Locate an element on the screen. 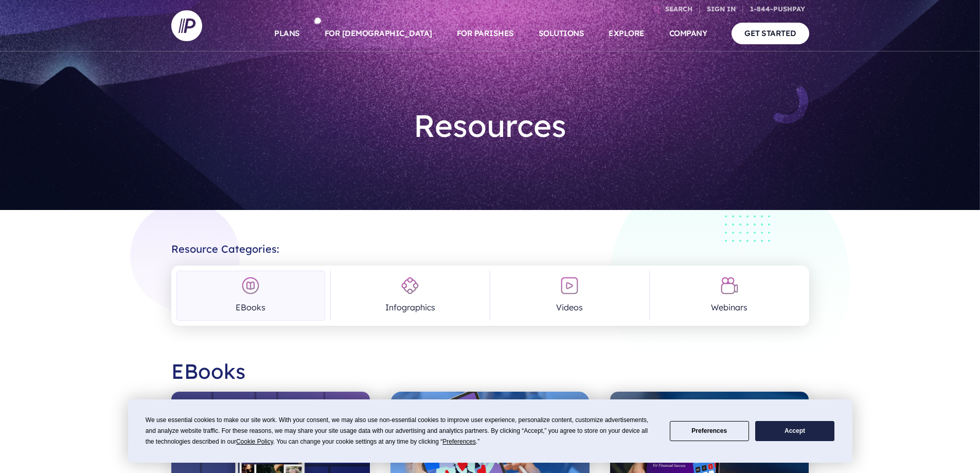 The width and height of the screenshot is (980, 473). a: PLANS is located at coordinates (287, 34).